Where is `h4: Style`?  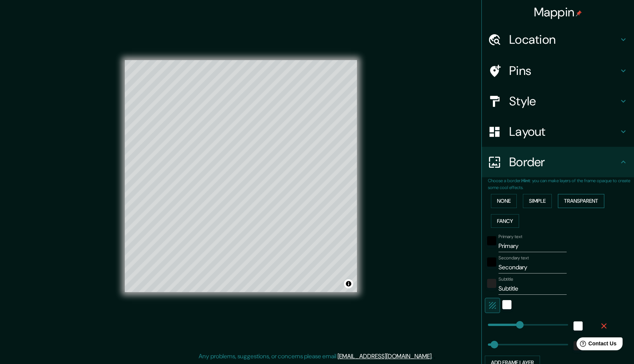
h4: Style is located at coordinates (564, 101).